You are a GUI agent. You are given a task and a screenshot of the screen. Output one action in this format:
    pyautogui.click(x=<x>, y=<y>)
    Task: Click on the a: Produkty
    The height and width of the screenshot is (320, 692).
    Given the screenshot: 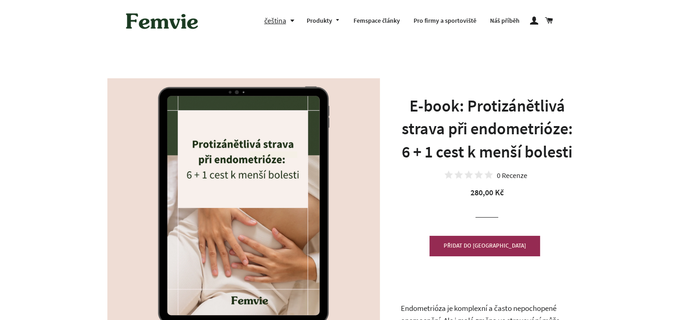 What is the action you would take?
    pyautogui.click(x=323, y=21)
    